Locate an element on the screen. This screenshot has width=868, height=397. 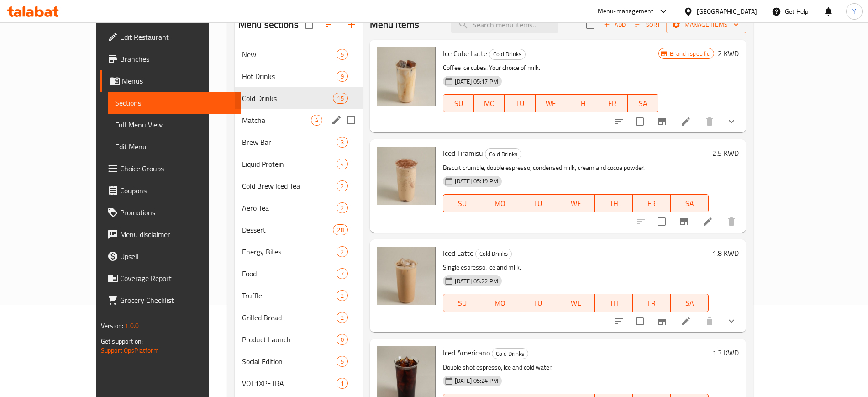
span: Select section is located at coordinates (590, 25).